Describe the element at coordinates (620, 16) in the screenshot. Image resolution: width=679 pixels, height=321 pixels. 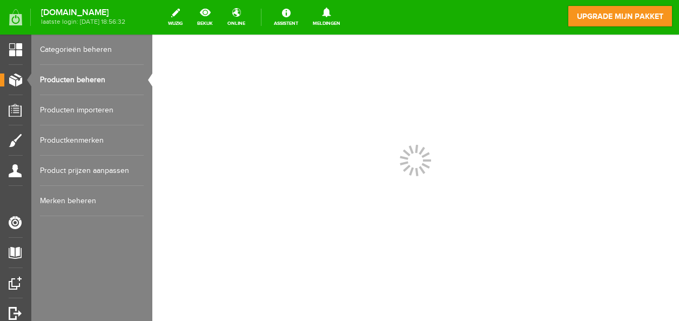
I see `a: upgrade mijn pakket` at that location.